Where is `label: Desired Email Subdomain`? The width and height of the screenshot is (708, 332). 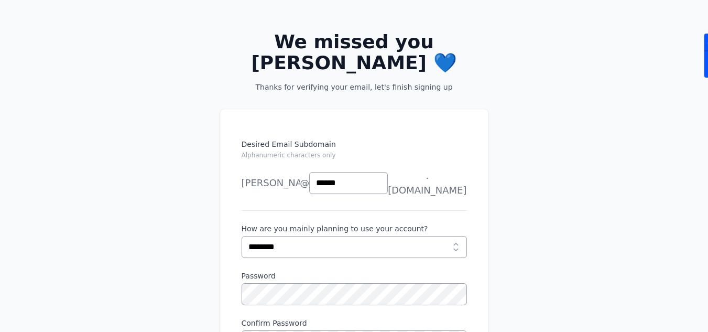
label: Desired Email Subdomain is located at coordinates (354, 153).